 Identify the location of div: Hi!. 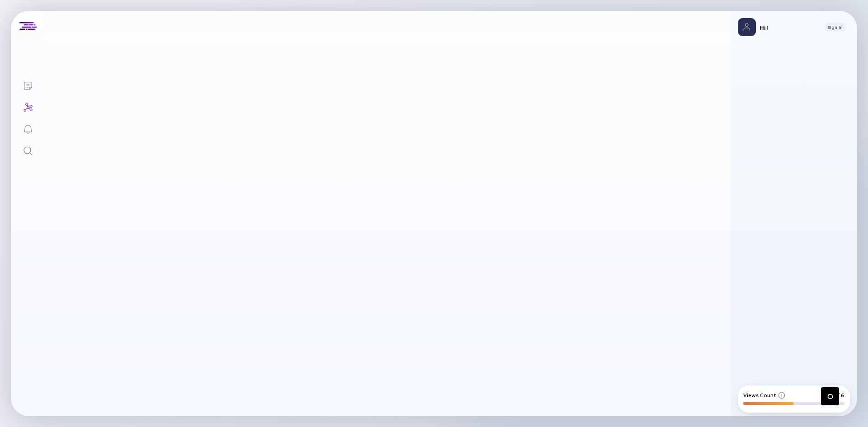
(788, 27).